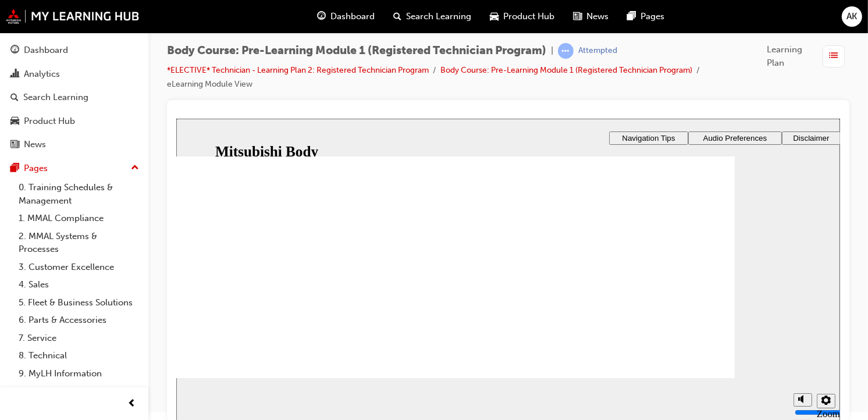 The width and height of the screenshot is (868, 420). Describe the element at coordinates (35, 144) in the screenshot. I see `div: News` at that location.